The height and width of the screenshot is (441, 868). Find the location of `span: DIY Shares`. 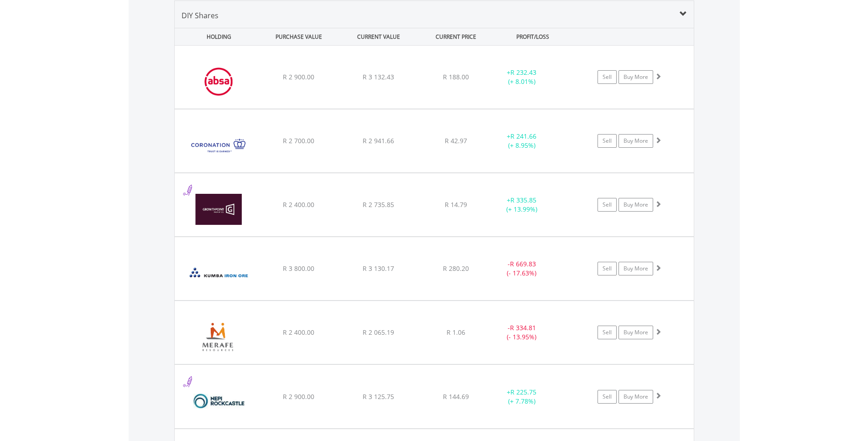

span: DIY Shares is located at coordinates (200, 16).